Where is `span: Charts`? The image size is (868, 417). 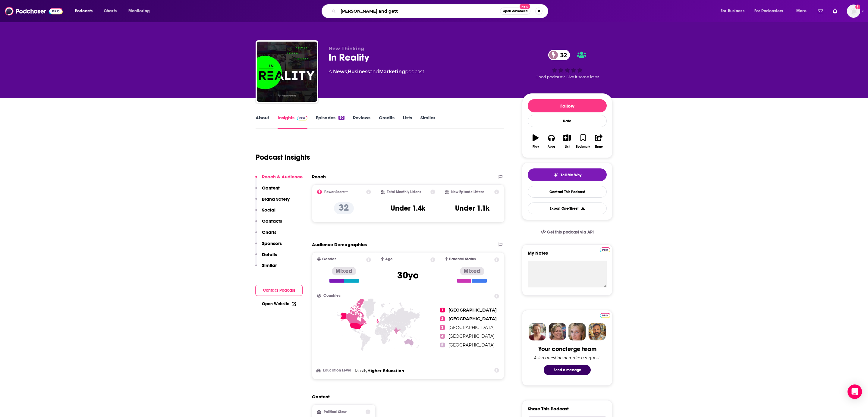 span: Charts is located at coordinates (110, 11).